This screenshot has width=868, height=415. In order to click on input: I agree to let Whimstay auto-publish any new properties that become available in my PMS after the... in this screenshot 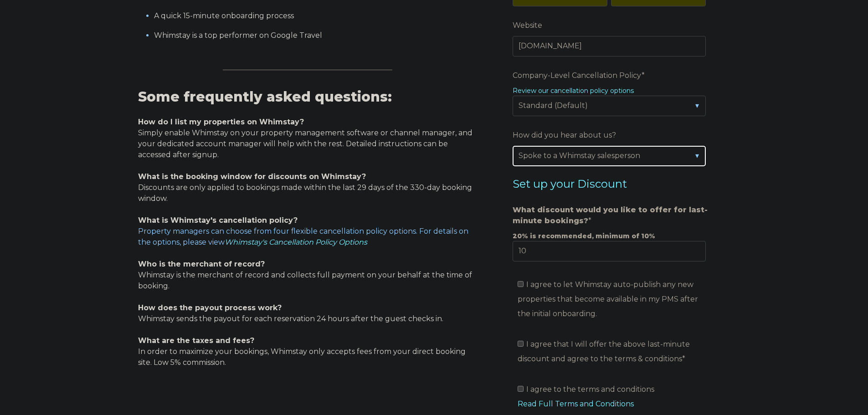, I will do `click(520, 284)`.